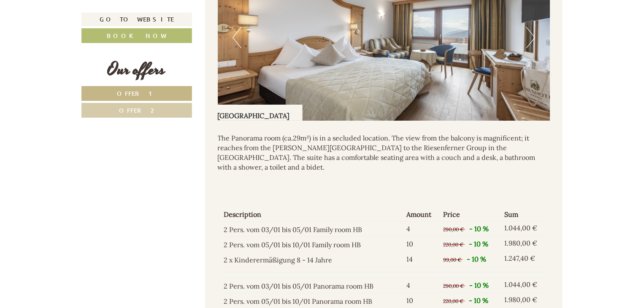  Describe the element at coordinates (137, 20) in the screenshot. I see `a: Go to website` at that location.